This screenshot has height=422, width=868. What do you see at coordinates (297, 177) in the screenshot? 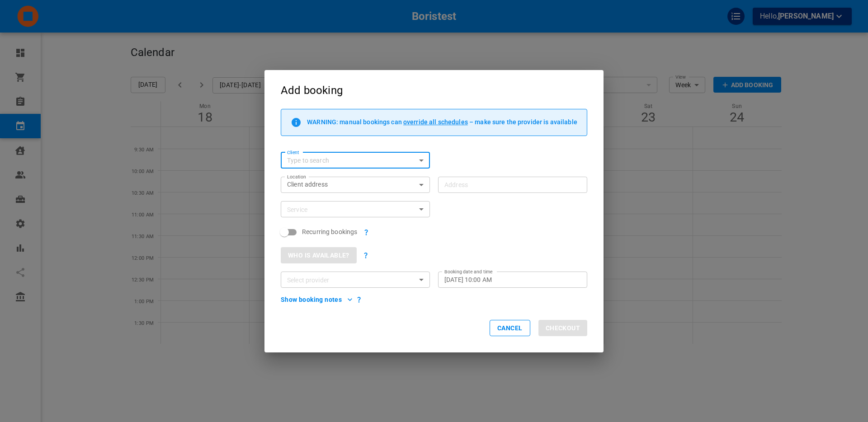
I see `label: Location` at bounding box center [297, 177].